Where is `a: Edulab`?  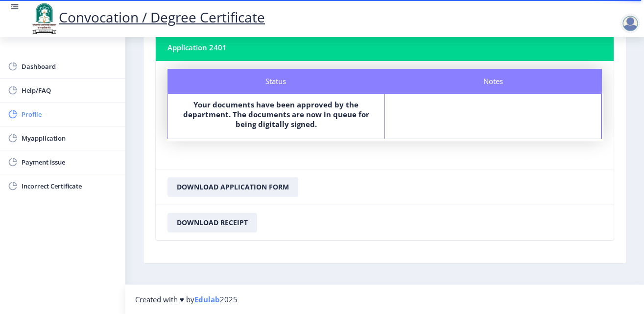 a: Edulab is located at coordinates (207, 300).